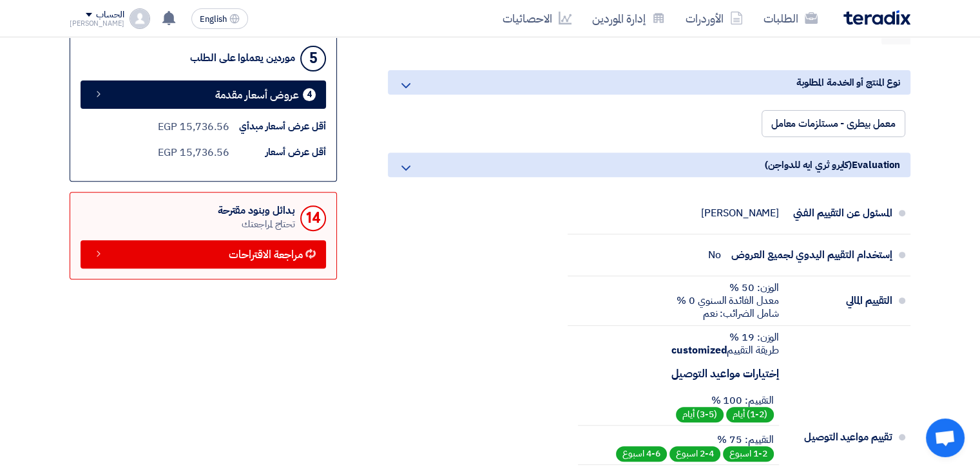  I want to click on a: مراجعة الاقتراحات, so click(203, 254).